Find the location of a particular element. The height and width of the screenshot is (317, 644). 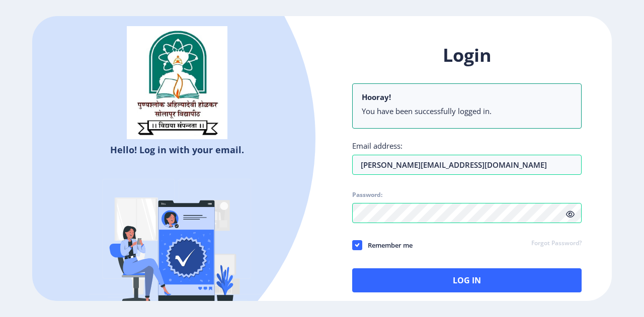

h1: Login is located at coordinates (467, 55).